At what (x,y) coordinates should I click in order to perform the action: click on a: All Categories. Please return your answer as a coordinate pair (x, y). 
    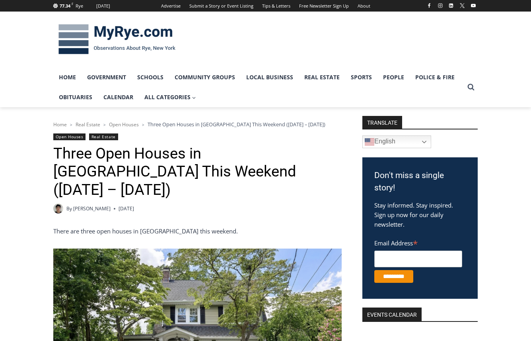
    Looking at the image, I should click on (170, 97).